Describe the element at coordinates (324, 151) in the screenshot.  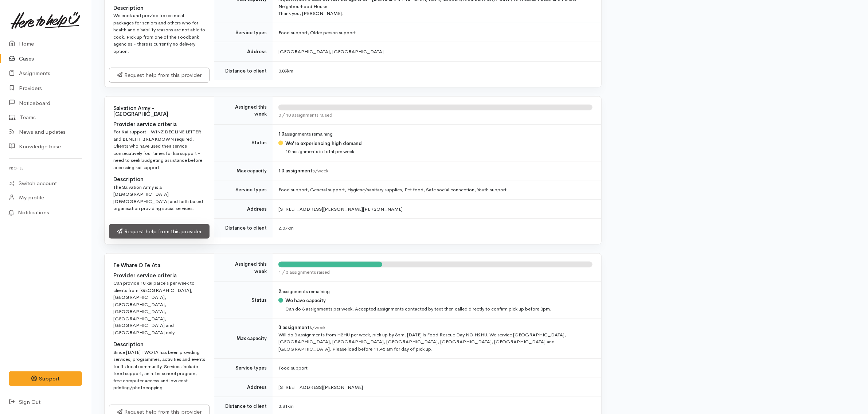
I see `div: 10 assignments in total per week` at that location.